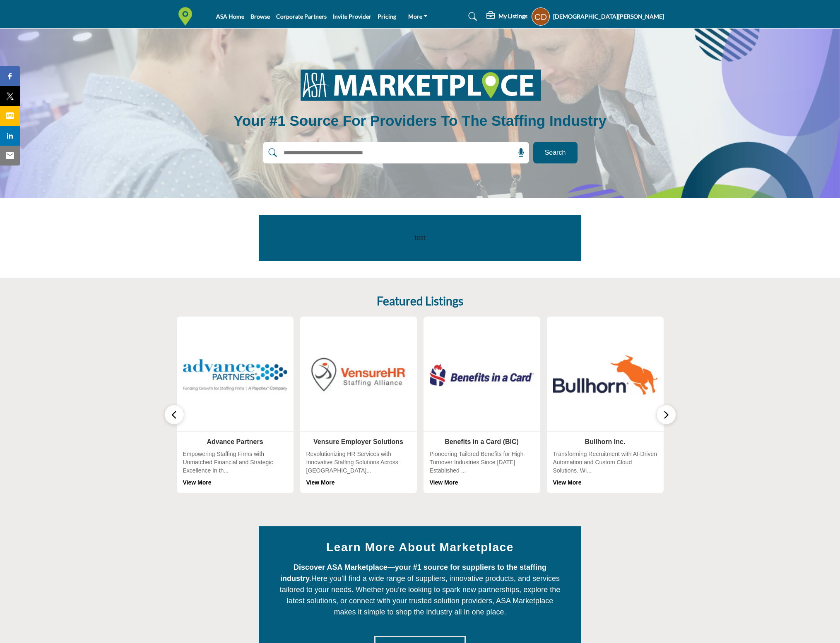 The image size is (840, 643). Describe the element at coordinates (605, 375) in the screenshot. I see `img: Bullhorn Inc.` at that location.